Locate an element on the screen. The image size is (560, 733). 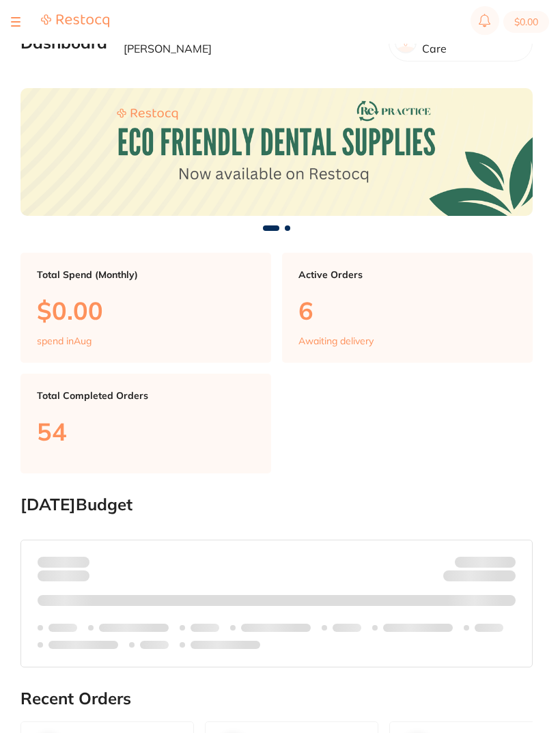
p: Remaining: is located at coordinates (480, 576).